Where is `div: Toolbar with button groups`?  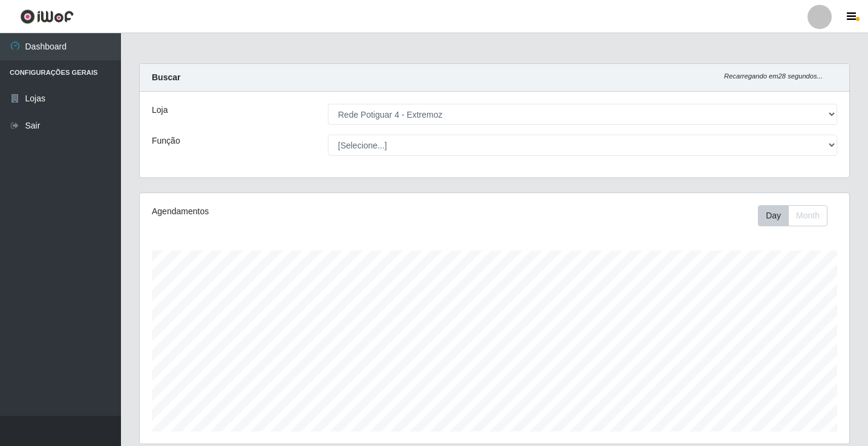 div: Toolbar with button groups is located at coordinates (797, 216).